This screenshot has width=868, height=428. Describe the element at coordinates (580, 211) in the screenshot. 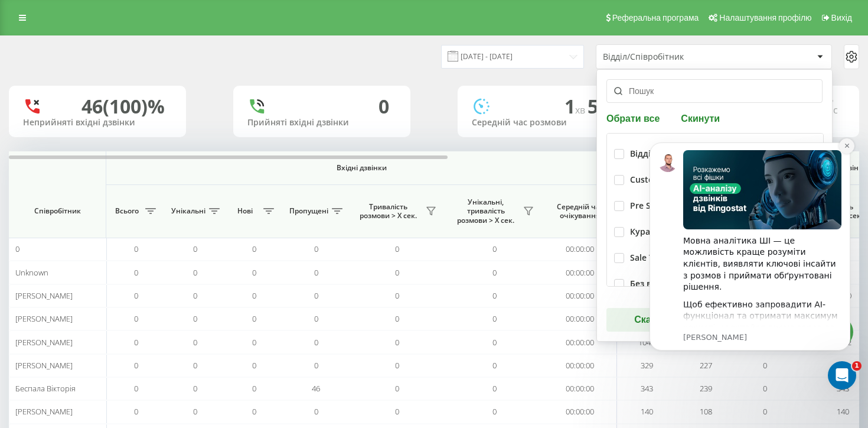

I see `span: Середній час очікування` at that location.